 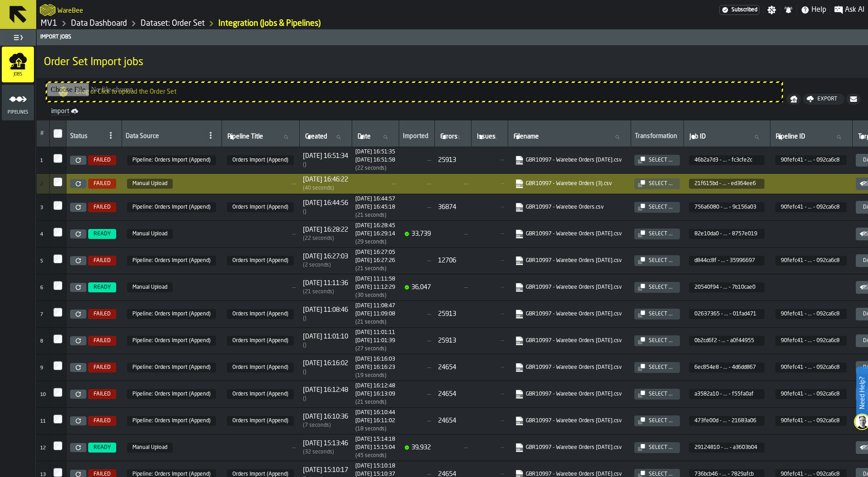 I want to click on div: 36874, so click(x=452, y=207).